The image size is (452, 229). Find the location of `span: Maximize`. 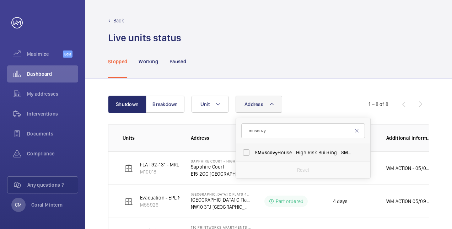

span: Maximize is located at coordinates (45, 54).